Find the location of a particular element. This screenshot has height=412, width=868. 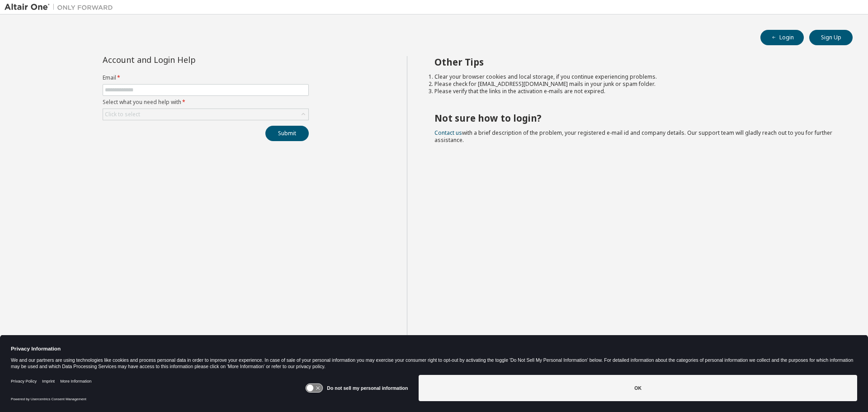

button: Login is located at coordinates (782, 38).